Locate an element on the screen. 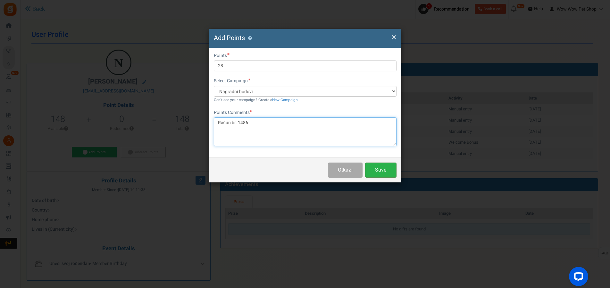  small: Can't see your campaign? Create a is located at coordinates (256, 100).